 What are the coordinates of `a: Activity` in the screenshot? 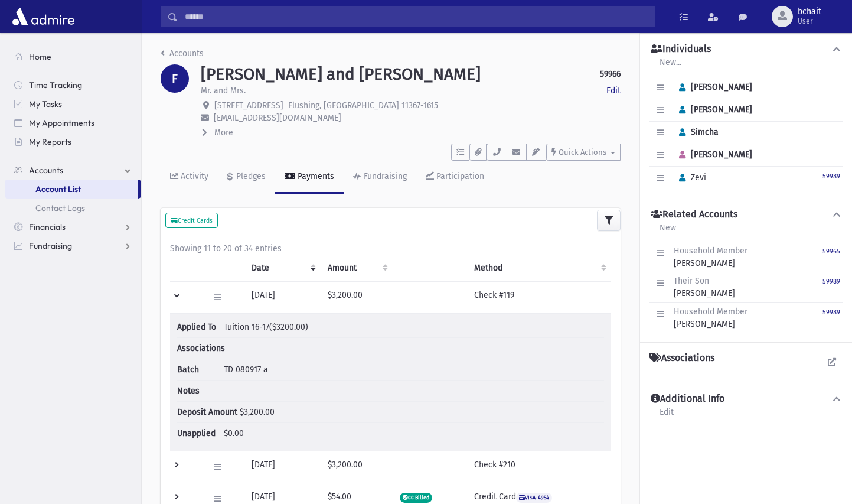 It's located at (189, 177).